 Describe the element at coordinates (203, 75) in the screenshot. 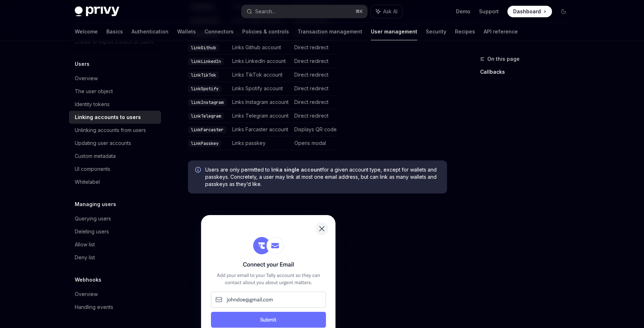

I see `code: linkTikTok` at that location.